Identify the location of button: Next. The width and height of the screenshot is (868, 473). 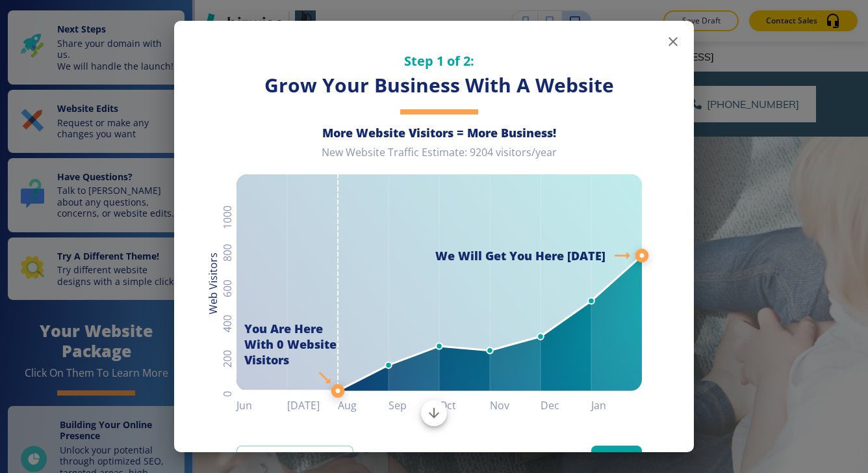
(617, 459).